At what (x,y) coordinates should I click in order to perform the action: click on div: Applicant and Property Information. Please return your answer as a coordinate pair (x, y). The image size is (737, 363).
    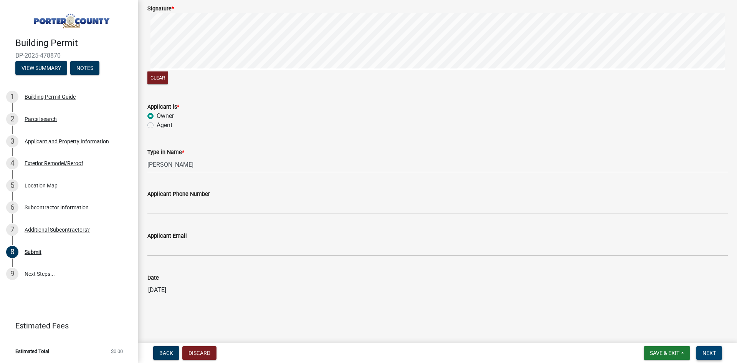
    Looking at the image, I should click on (67, 141).